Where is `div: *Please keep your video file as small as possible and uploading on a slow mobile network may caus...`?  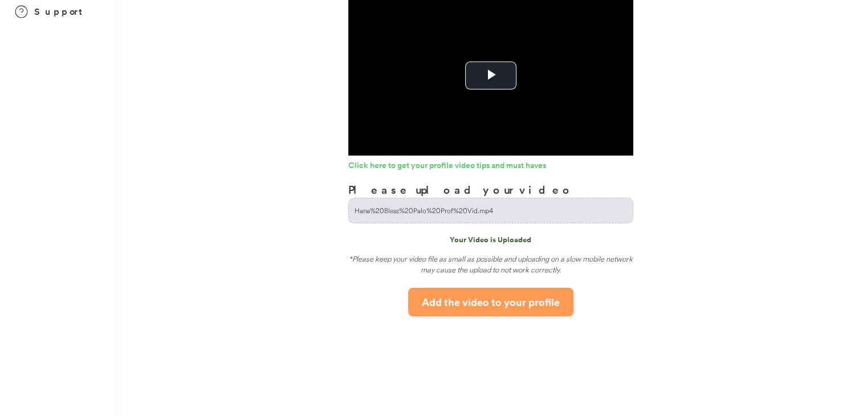
div: *Please keep your video file as small as possible and uploading on a slow mobile network may caus... is located at coordinates (491, 266).